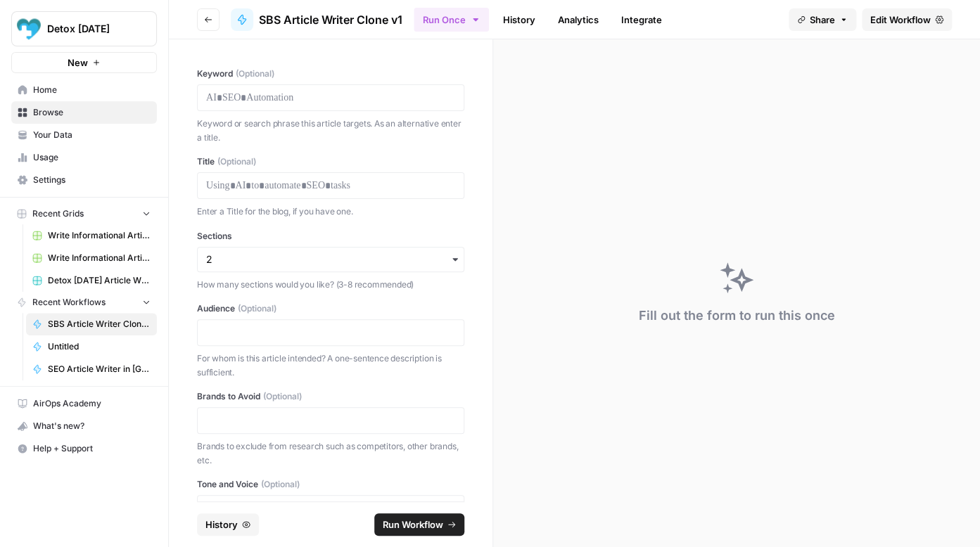 The height and width of the screenshot is (547, 980). Describe the element at coordinates (419, 524) in the screenshot. I see `button: Run Workflow` at that location.